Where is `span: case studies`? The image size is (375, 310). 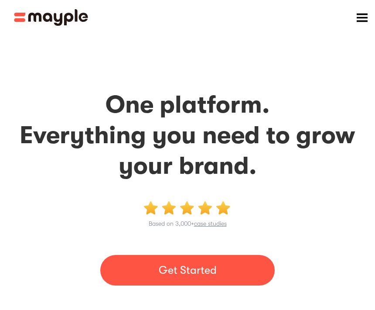
span: case studies is located at coordinates (210, 223).